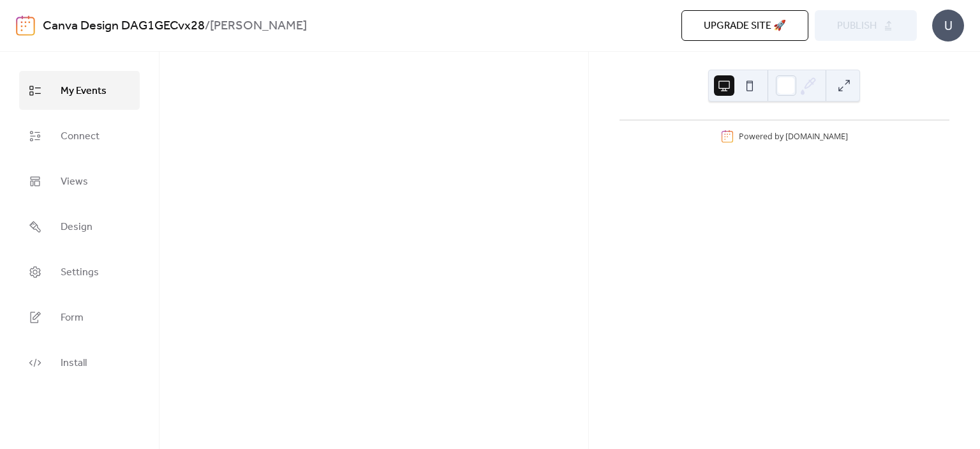 The width and height of the screenshot is (980, 449). Describe the element at coordinates (745, 26) in the screenshot. I see `button: Upgrade site 🚀` at that location.